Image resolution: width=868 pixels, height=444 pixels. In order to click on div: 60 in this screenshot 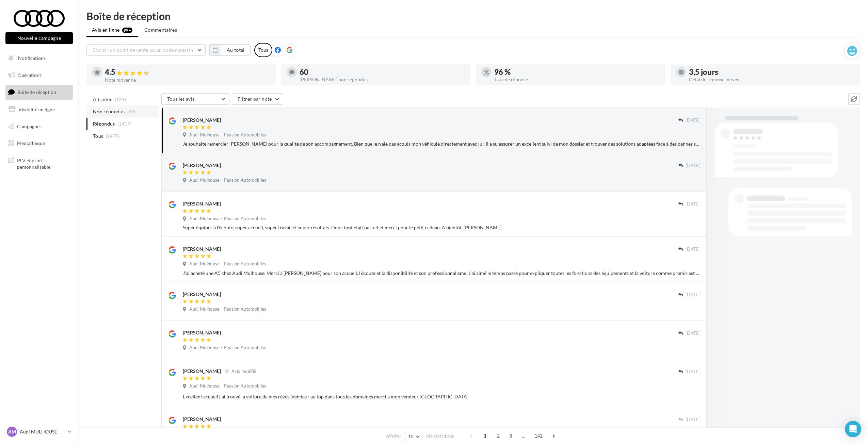, I will do `click(382, 72)`.